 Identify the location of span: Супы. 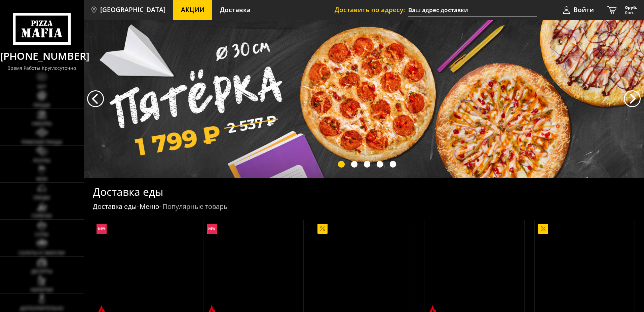
(42, 234).